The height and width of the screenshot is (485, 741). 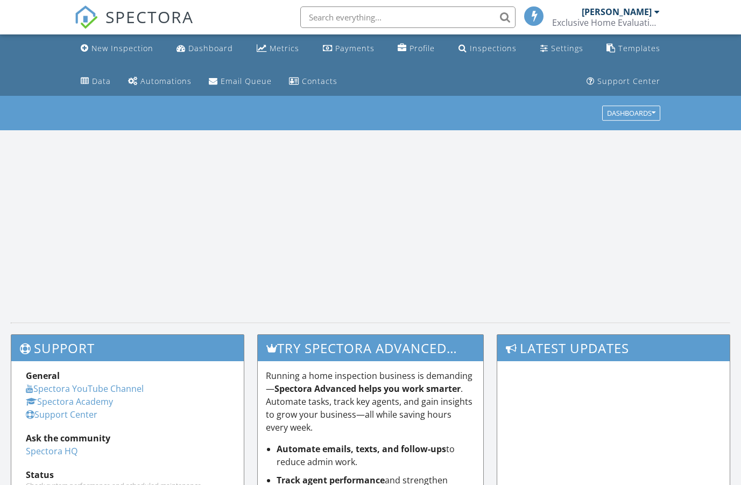 I want to click on h3: Support, so click(x=127, y=347).